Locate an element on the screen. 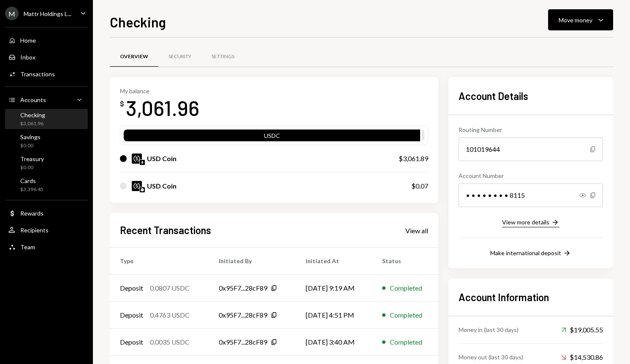  h2: Account Details is located at coordinates (530, 95).